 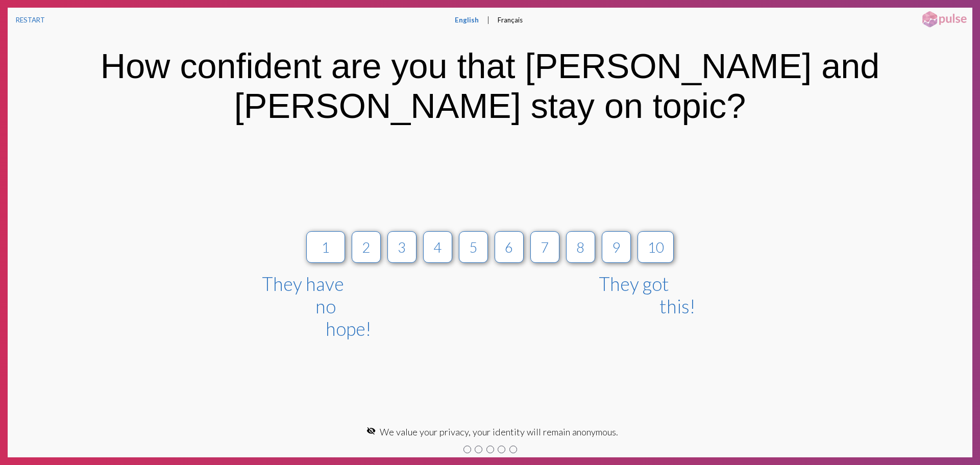 I want to click on button: 9, so click(x=616, y=247).